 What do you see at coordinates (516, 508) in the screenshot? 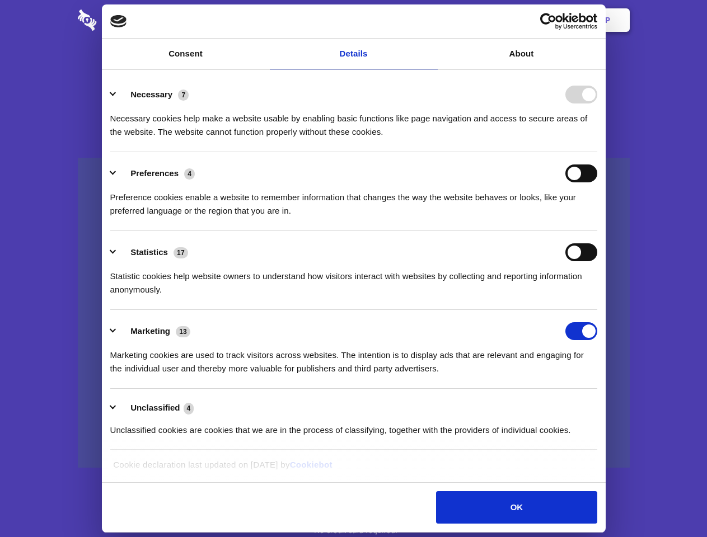
I see `button: OK` at bounding box center [516, 508].